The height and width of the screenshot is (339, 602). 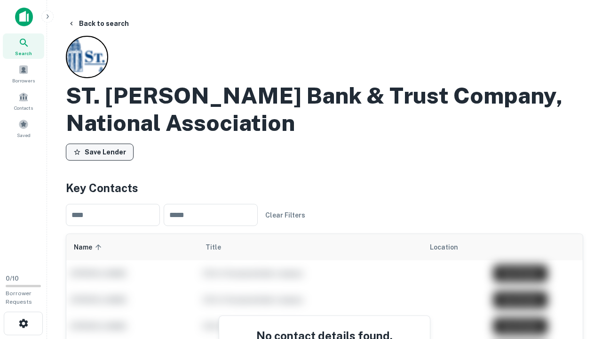 What do you see at coordinates (24, 46) in the screenshot?
I see `a: Search` at bounding box center [24, 46].